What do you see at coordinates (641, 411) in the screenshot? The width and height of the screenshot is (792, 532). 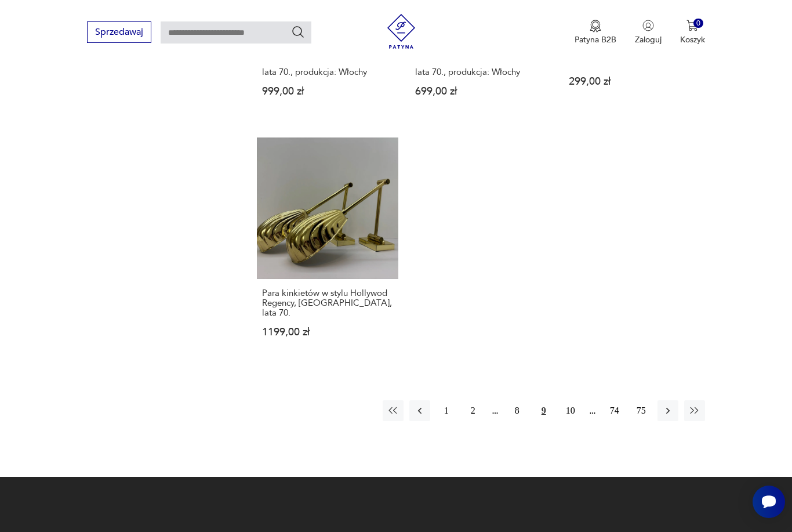 I see `button: 75` at bounding box center [641, 411].